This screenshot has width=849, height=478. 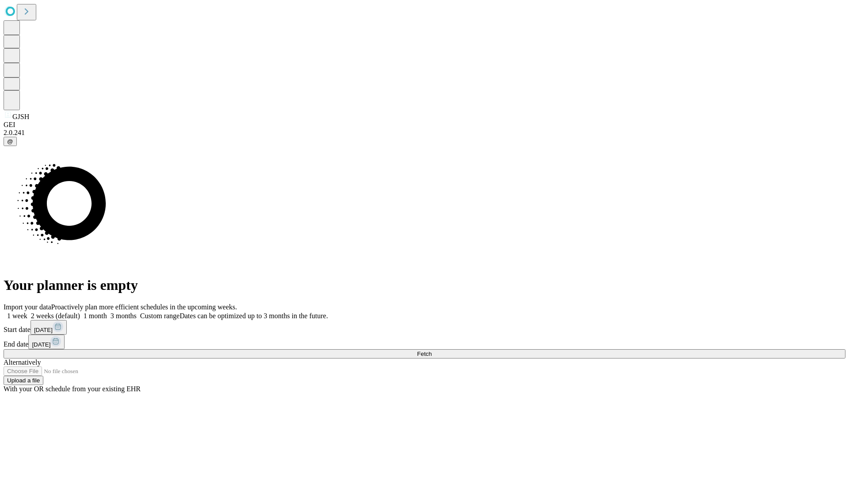 I want to click on span: Import your data, so click(x=27, y=306).